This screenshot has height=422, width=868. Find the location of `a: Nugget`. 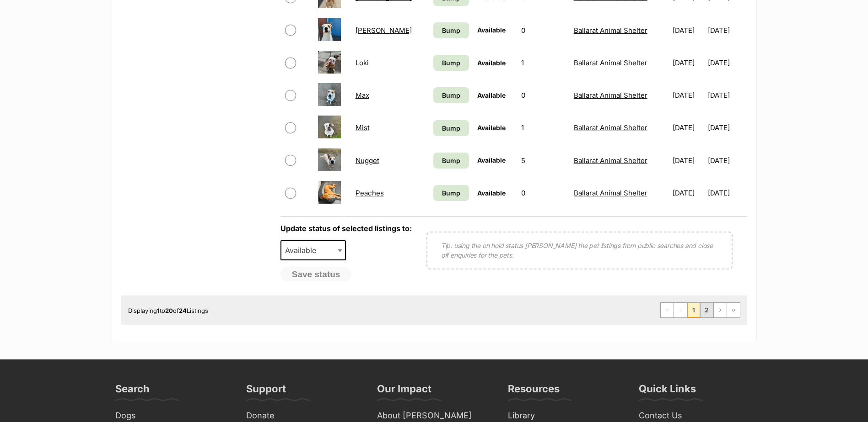

a: Nugget is located at coordinates (368, 160).